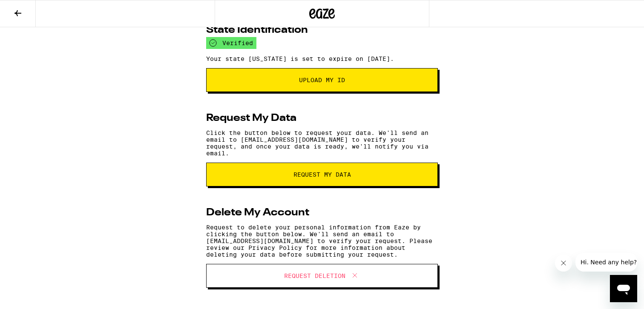  What do you see at coordinates (33, 10) in the screenshot?
I see `span: Hi. Need any help?` at bounding box center [33, 10].